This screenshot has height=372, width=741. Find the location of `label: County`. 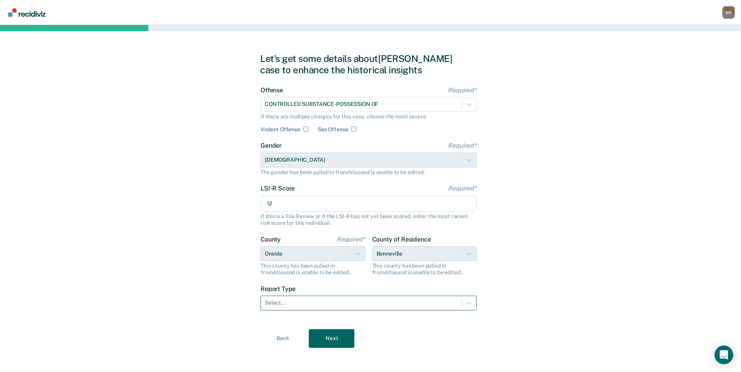

label: County is located at coordinates (313, 239).